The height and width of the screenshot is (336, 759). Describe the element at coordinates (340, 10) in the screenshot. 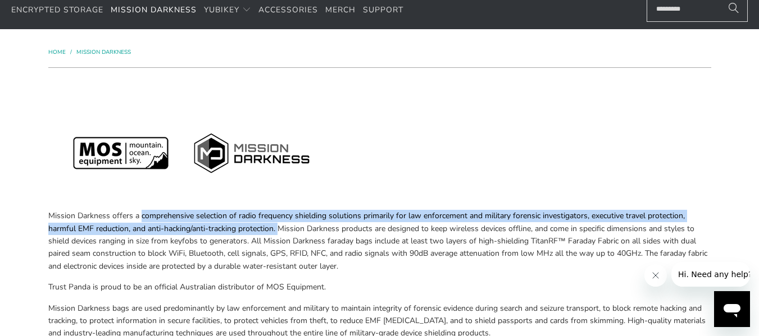

I see `span: Merch` at that location.